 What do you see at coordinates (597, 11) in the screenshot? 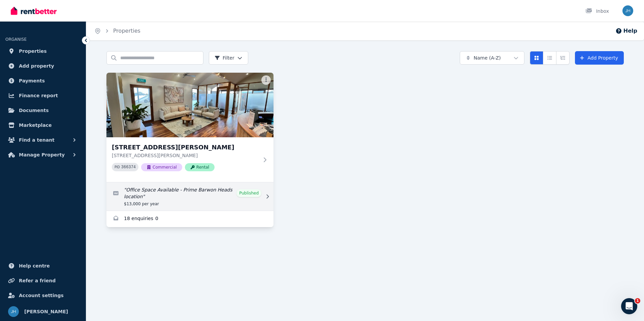
I see `div: Inbox` at bounding box center [597, 11].